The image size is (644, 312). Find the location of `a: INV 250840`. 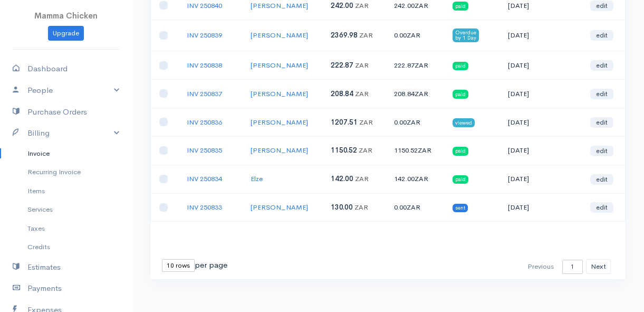

a: INV 250840 is located at coordinates (204, 5).